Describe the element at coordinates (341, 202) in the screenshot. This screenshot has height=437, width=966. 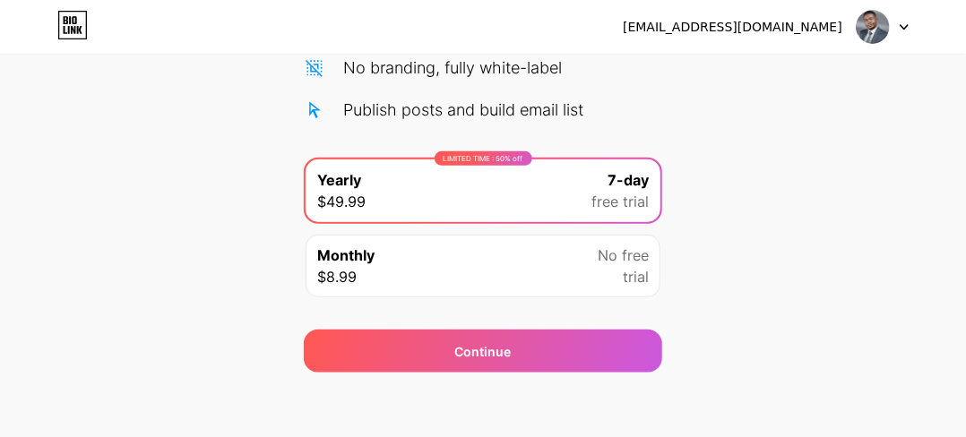
I see `span: $49.99` at that location.